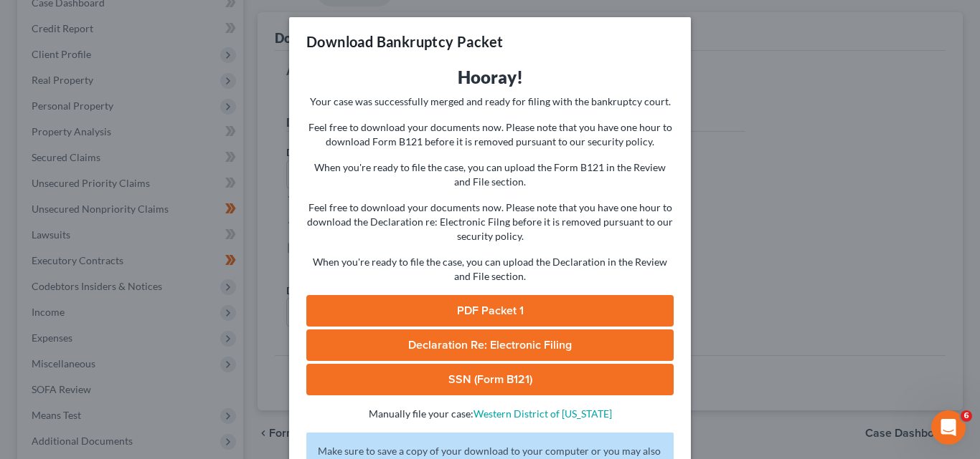 Image resolution: width=980 pixels, height=459 pixels. I want to click on a: SSN (Form B121), so click(490, 379).